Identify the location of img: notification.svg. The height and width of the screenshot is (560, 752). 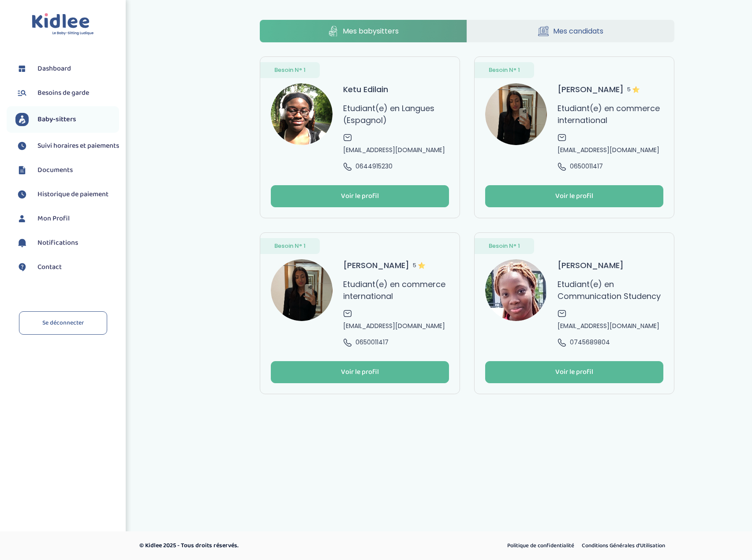
(22, 243).